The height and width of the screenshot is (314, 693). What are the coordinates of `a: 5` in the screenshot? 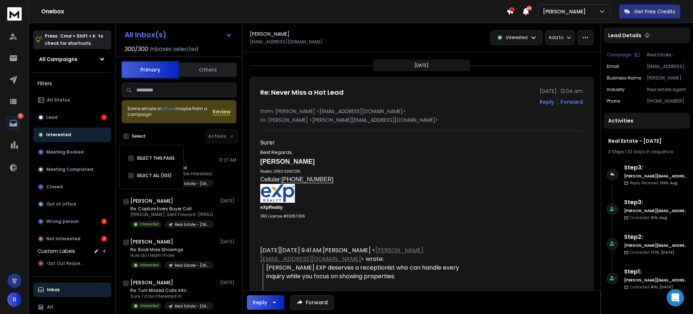 It's located at (13, 123).